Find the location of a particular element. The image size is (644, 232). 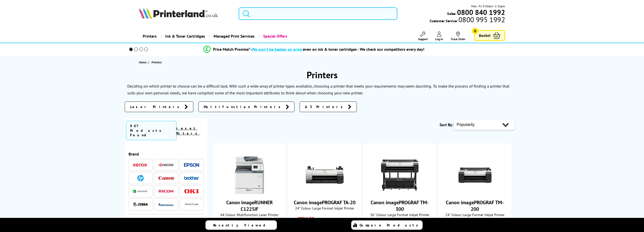

span: Sales: is located at coordinates (452, 13).